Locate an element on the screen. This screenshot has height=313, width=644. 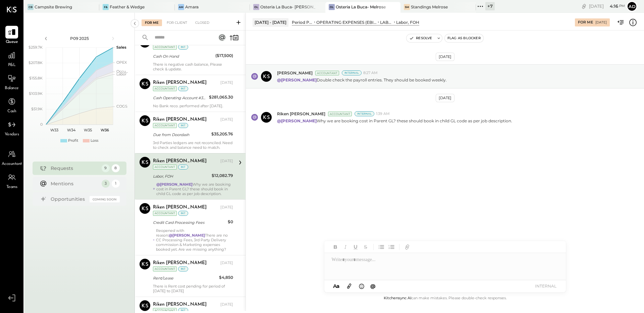
div: 9 is located at coordinates (105, 168).